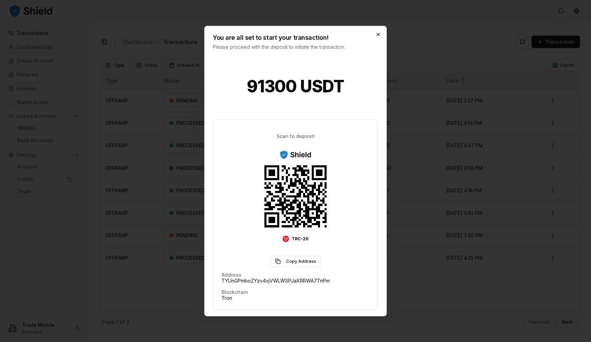 Image resolution: width=591 pixels, height=342 pixels. Describe the element at coordinates (286, 238) in the screenshot. I see `img: Tron Logo` at that location.